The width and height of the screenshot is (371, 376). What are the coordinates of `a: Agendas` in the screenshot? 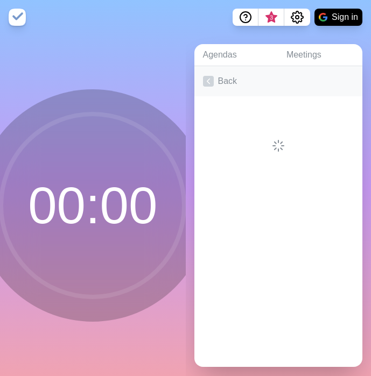 It's located at (236, 55).